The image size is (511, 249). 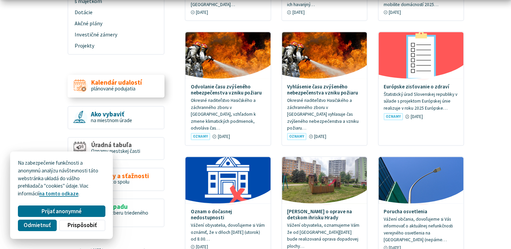 What do you see at coordinates (116, 35) in the screenshot?
I see `a: Investičné zámery` at bounding box center [116, 35].